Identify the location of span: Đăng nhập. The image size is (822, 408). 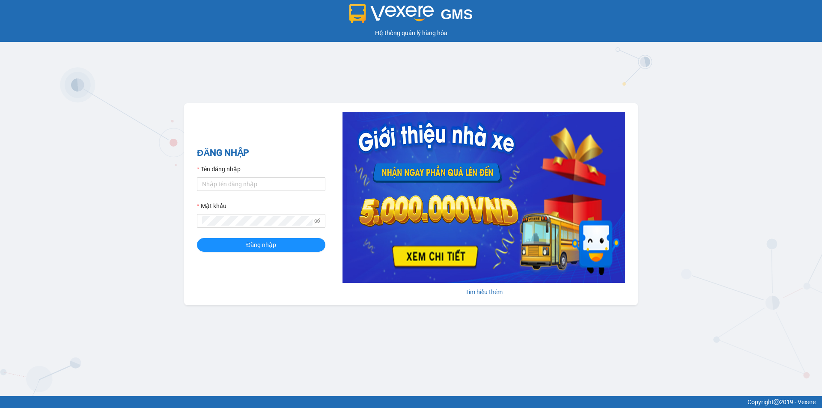
(261, 245).